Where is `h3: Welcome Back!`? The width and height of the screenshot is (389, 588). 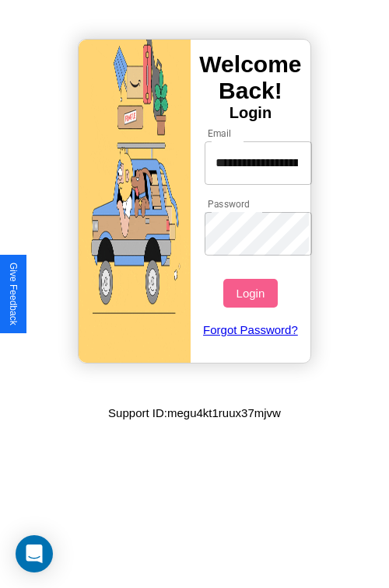
h3: Welcome Back! is located at coordinates (251, 77).